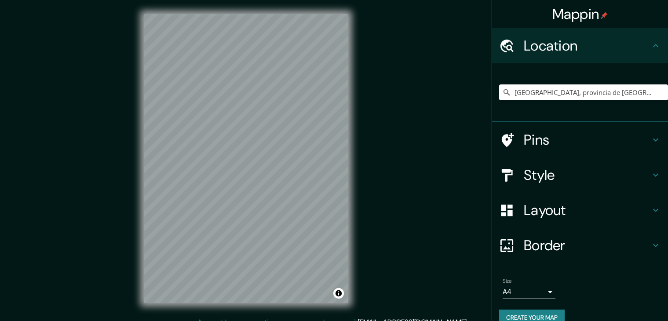  I want to click on h4: Layout, so click(587, 210).